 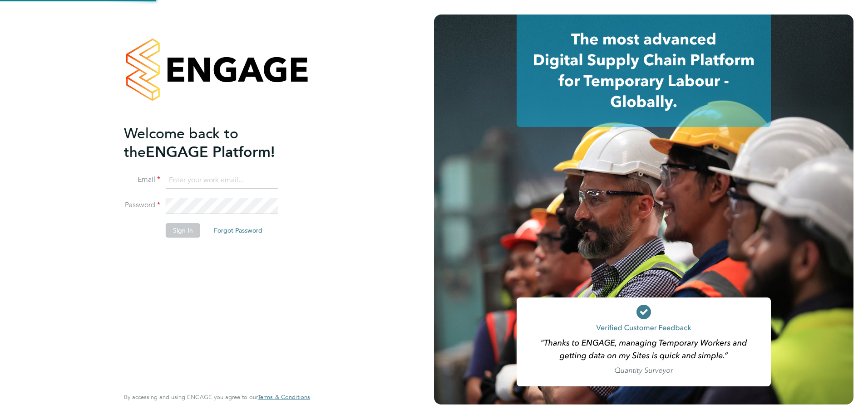 I want to click on span: By accessing and using ENGAGE you agree to our, so click(x=217, y=397).